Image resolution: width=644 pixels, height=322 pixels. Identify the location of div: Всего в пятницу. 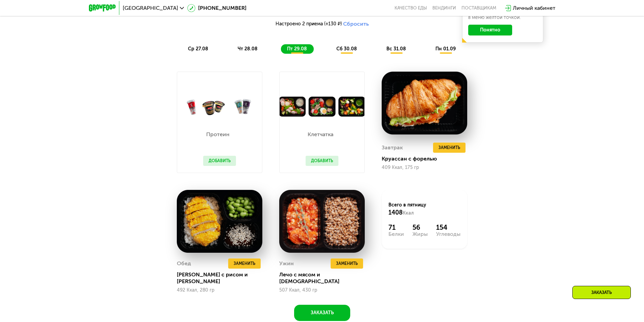
(424, 209).